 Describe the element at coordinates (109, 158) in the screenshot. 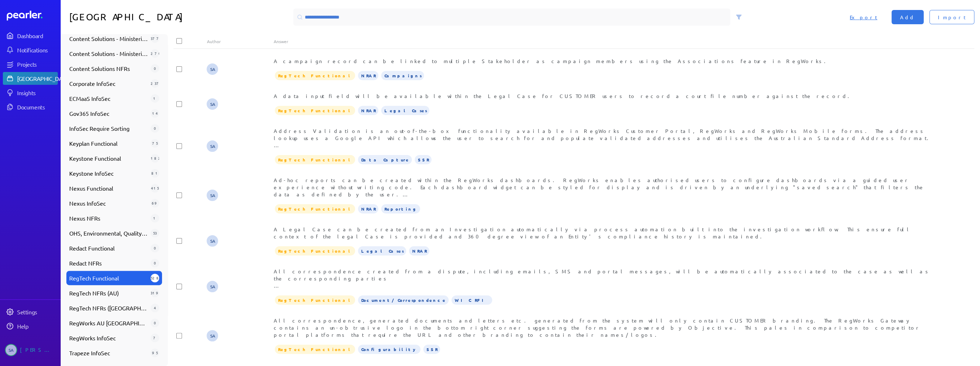

I see `span: Keystone Functional` at that location.